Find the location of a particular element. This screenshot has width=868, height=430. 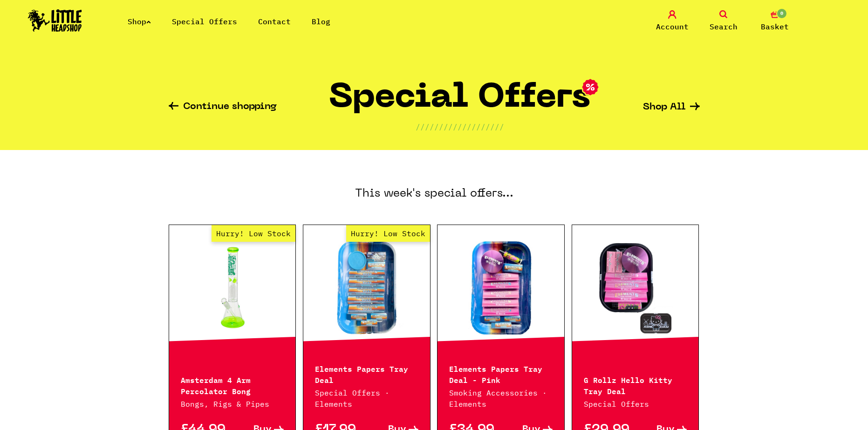

p: Special Offers is located at coordinates (636, 405).